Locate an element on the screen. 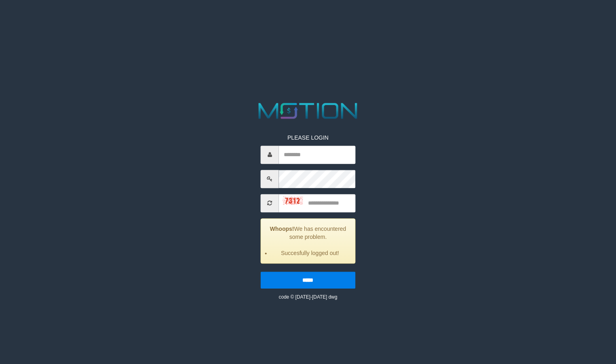  div: We has encountered some problem. is located at coordinates (308, 241).